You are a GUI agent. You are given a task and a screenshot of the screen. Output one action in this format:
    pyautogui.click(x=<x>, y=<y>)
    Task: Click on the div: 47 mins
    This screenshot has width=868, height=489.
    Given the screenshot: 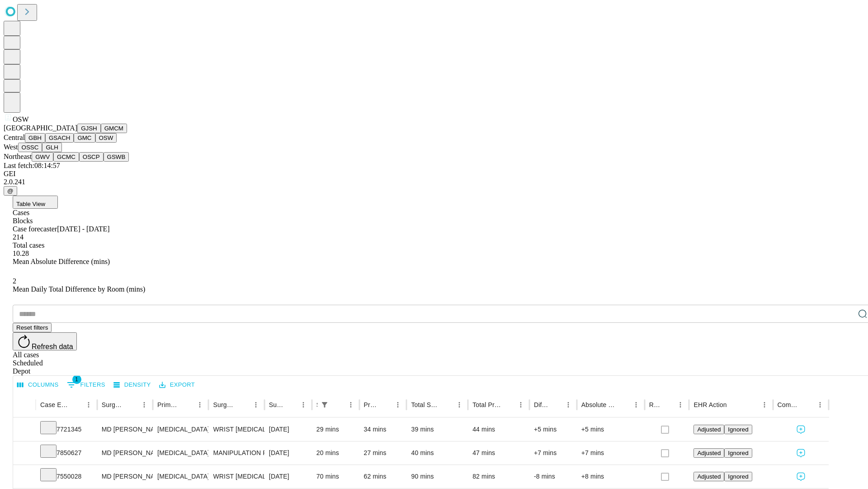 What is the action you would take?
    pyautogui.click(x=499, y=452)
    